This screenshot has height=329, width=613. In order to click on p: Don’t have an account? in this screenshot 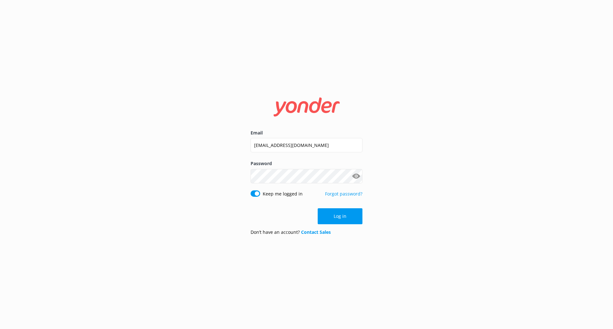, I will do `click(291, 232)`.